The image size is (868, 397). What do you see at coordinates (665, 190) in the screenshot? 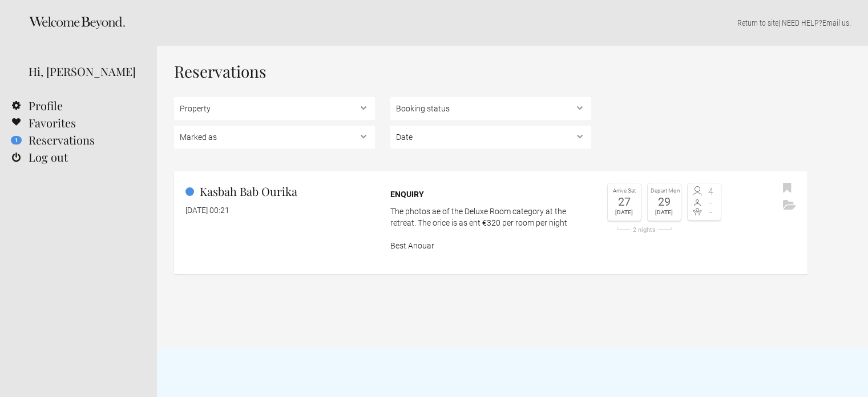
I see `div: Depart Mon` at bounding box center [665, 190].